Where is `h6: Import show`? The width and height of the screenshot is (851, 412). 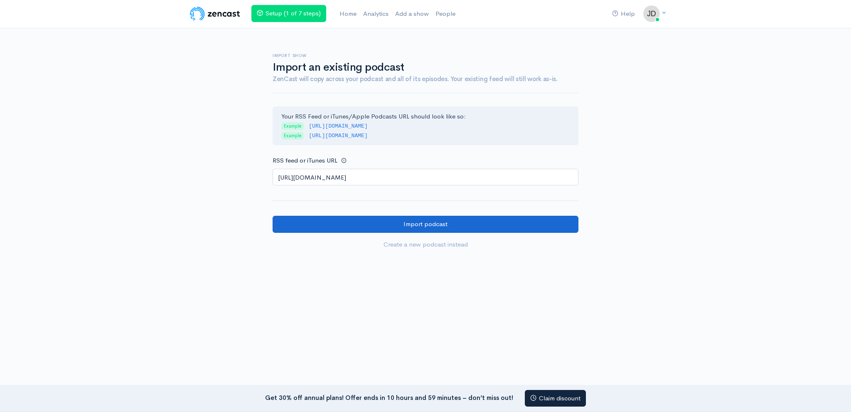 h6: Import show is located at coordinates (425, 55).